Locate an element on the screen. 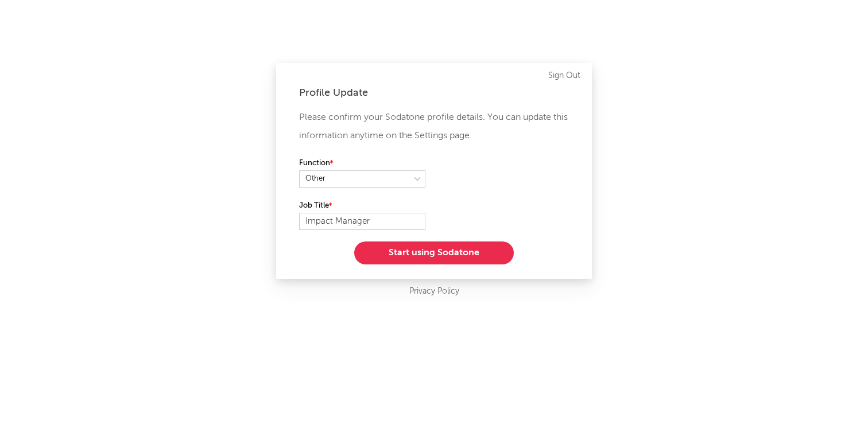 Image resolution: width=868 pixels, height=425 pixels. label: Function is located at coordinates (362, 163).